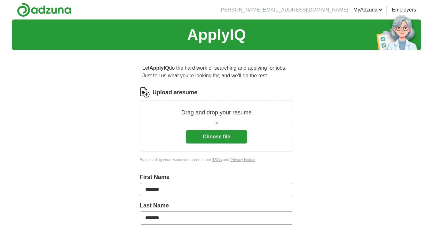  What do you see at coordinates (217, 160) in the screenshot?
I see `div: By uploading your resume you agree to our and .` at bounding box center [217, 160].